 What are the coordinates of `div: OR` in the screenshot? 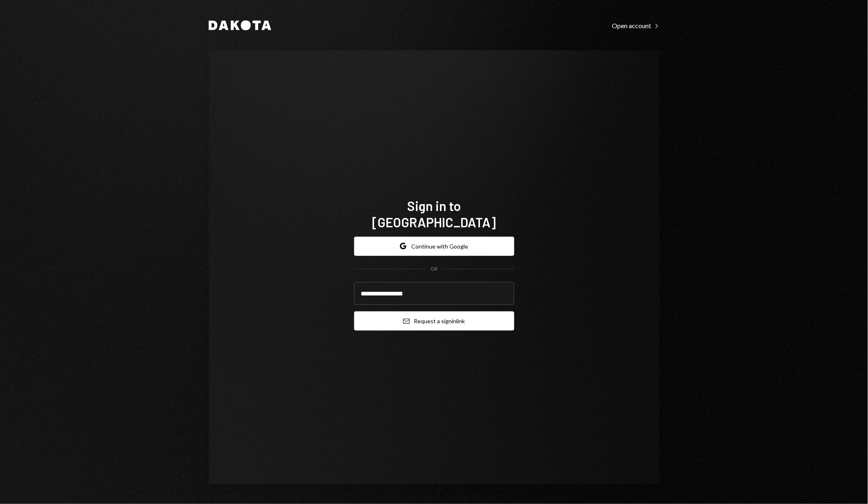 It's located at (434, 269).